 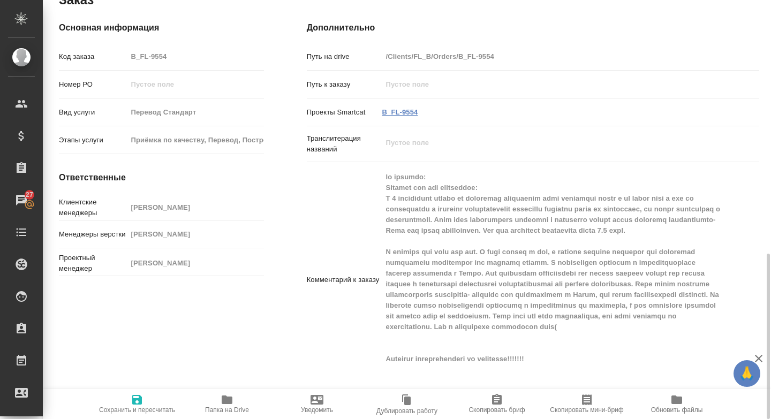 I want to click on span: Папка на Drive, so click(x=227, y=410).